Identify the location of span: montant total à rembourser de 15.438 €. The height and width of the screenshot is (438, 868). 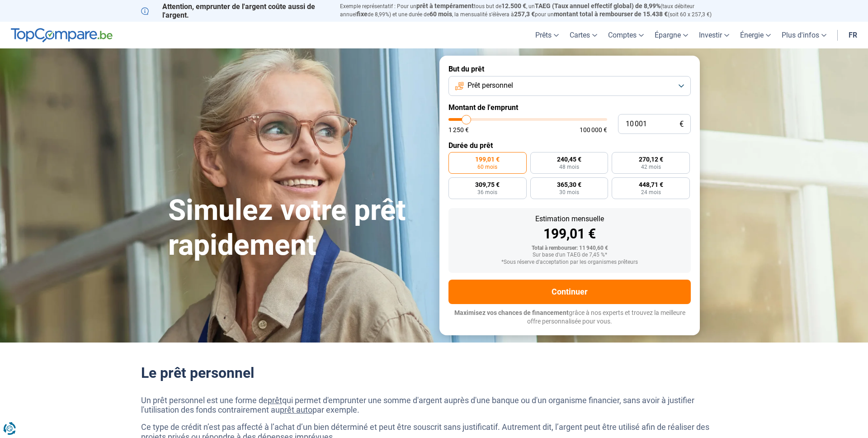
(611, 14).